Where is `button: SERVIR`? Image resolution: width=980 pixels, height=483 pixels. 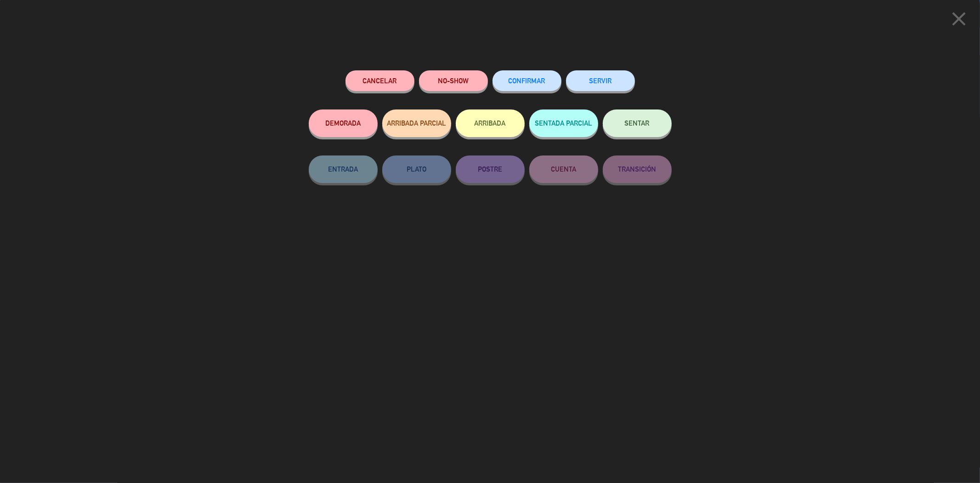 button: SERVIR is located at coordinates (601, 80).